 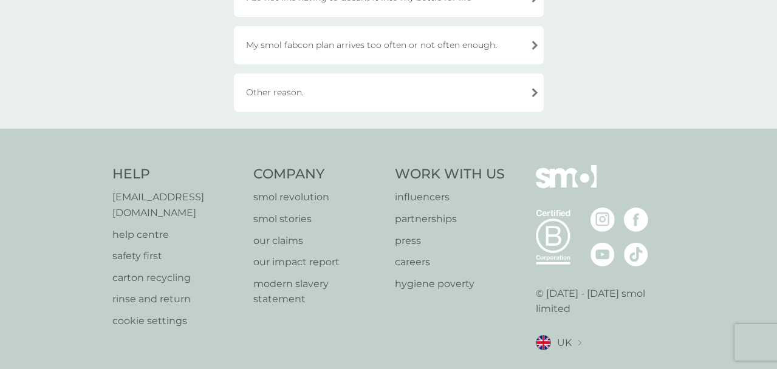 What do you see at coordinates (602, 254) in the screenshot?
I see `img: visit the smol Youtube page` at bounding box center [602, 254].